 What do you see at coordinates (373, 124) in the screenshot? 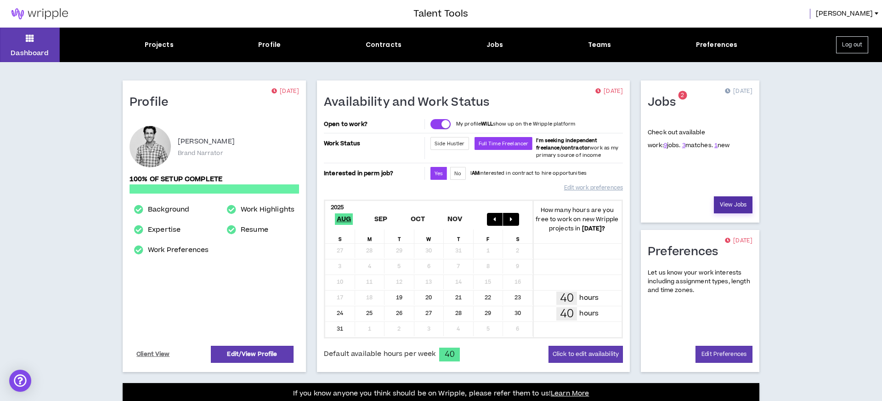
I see `p: Open to work?` at bounding box center [373, 124].